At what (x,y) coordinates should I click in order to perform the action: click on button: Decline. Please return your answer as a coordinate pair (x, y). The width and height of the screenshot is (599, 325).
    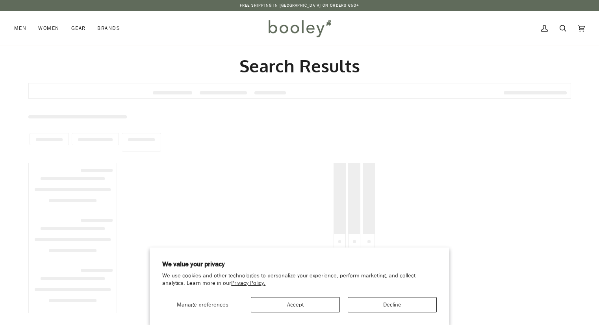
    Looking at the image, I should click on (392, 305).